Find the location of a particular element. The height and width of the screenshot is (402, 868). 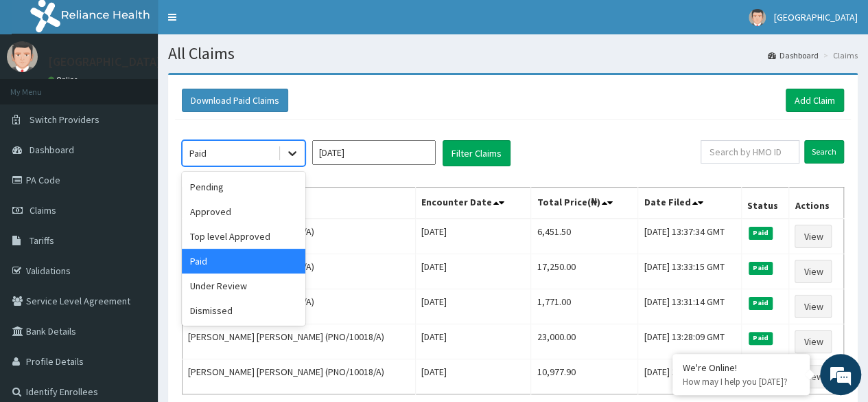

span: We're online! is located at coordinates (135, 185).